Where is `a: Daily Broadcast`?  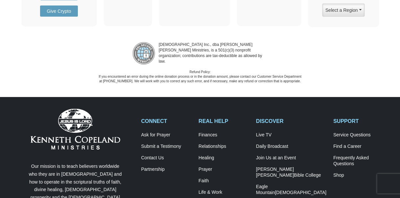
a: Daily Broadcast is located at coordinates (291, 147).